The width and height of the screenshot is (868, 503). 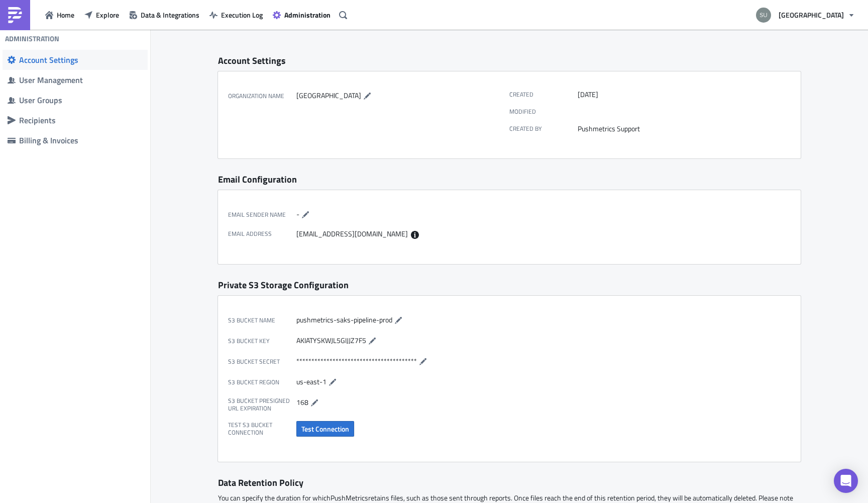 I want to click on span: Explore, so click(x=108, y=14).